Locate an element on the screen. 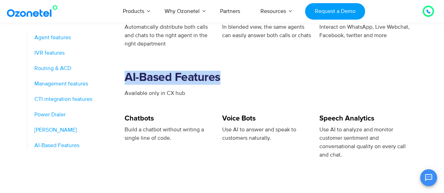 This screenshot has height=193, width=444. span: AI-Based Features is located at coordinates (57, 146).